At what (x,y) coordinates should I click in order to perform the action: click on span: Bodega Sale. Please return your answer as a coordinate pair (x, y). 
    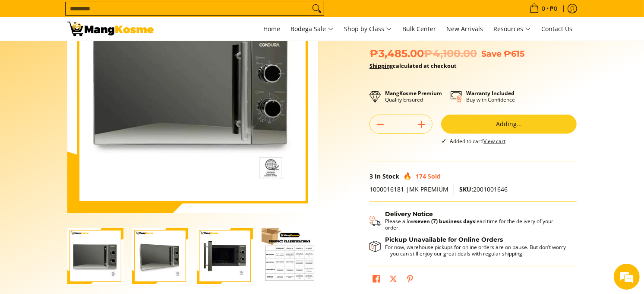
    Looking at the image, I should click on (313, 29).